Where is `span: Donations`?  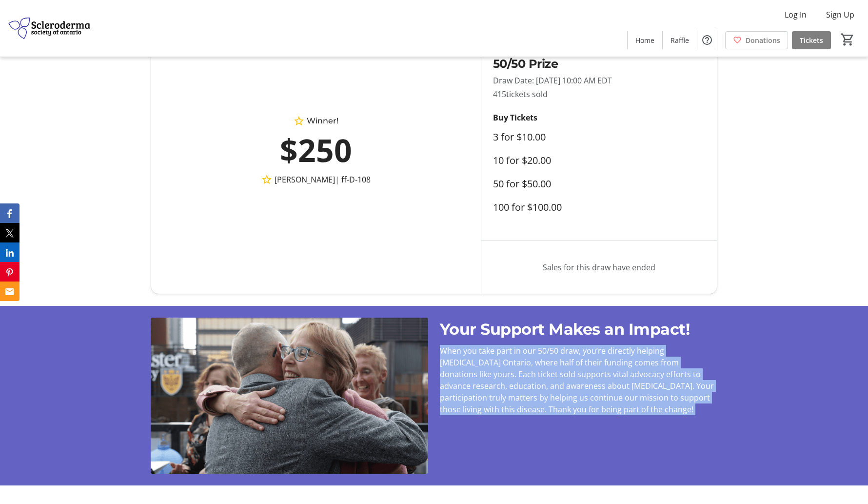
span: Donations is located at coordinates (763, 40).